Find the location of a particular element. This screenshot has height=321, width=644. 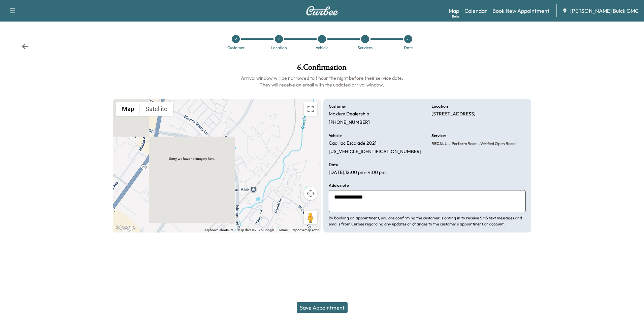

h6: Services is located at coordinates (439, 135).